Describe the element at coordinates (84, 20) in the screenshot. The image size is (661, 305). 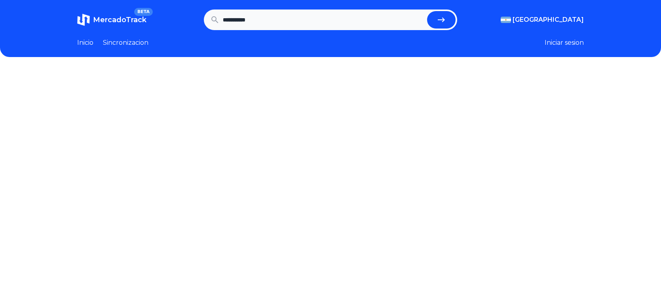
I see `img: MercadoTrack` at that location.